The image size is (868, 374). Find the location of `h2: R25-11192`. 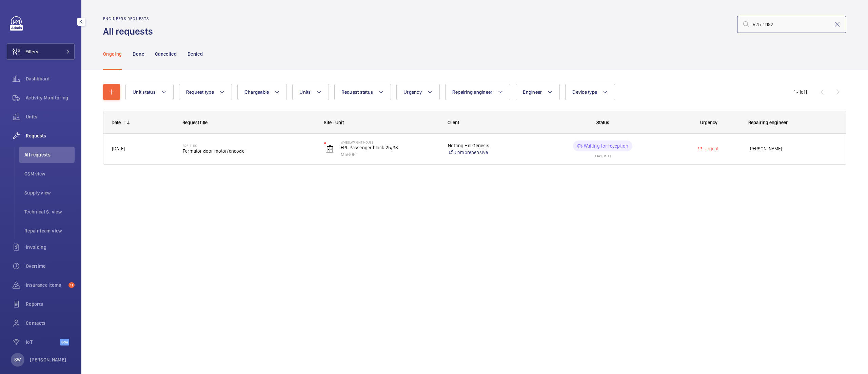

h2: R25-11192 is located at coordinates (249, 145).